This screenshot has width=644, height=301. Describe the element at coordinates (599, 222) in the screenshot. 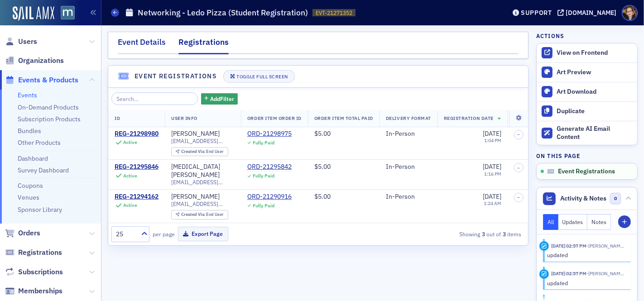

I see `button: Notes` at that location.